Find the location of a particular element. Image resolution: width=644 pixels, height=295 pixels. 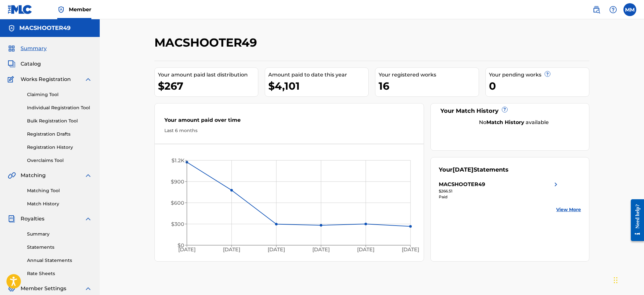

span: Summary is located at coordinates (33, 48).